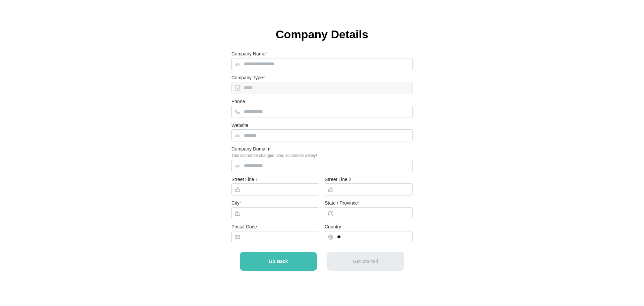 Image resolution: width=644 pixels, height=306 pixels. I want to click on label: Street Line 2, so click(338, 180).